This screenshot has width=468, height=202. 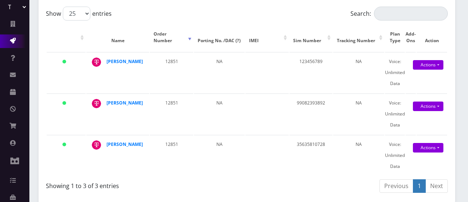 I want to click on th: : activate to sort column ascending, so click(x=66, y=37).